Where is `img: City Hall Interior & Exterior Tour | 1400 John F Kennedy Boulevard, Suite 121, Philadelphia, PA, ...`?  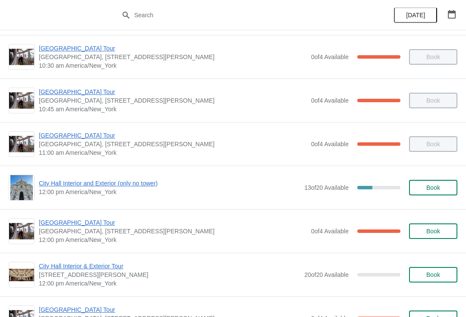 img: City Hall Interior & Exterior Tour | 1400 John F Kennedy Boulevard, Suite 121, Philadelphia, PA, ... is located at coordinates (22, 275).